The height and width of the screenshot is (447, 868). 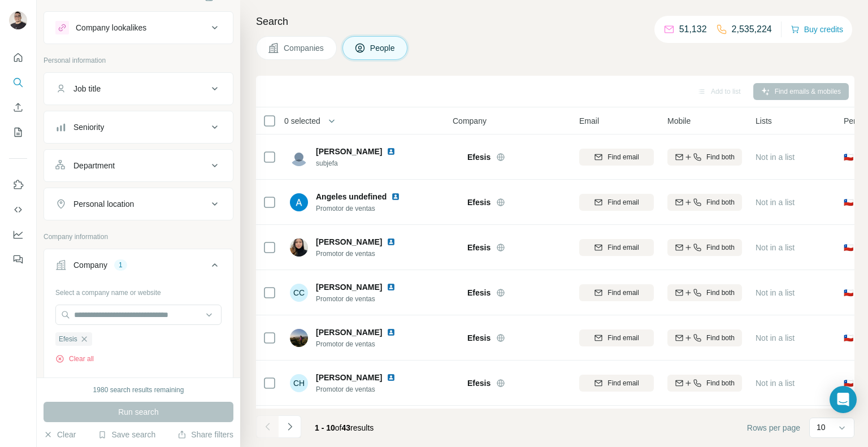 I want to click on div: Personal location, so click(x=103, y=204).